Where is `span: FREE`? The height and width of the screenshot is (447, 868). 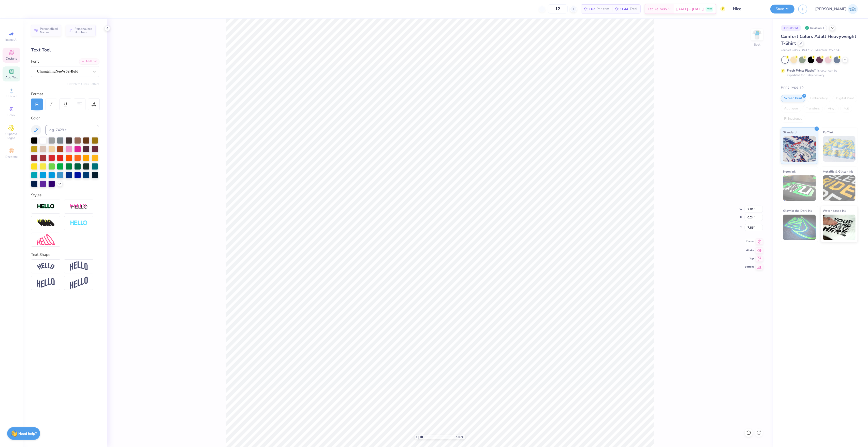 span: FREE is located at coordinates (710, 9).